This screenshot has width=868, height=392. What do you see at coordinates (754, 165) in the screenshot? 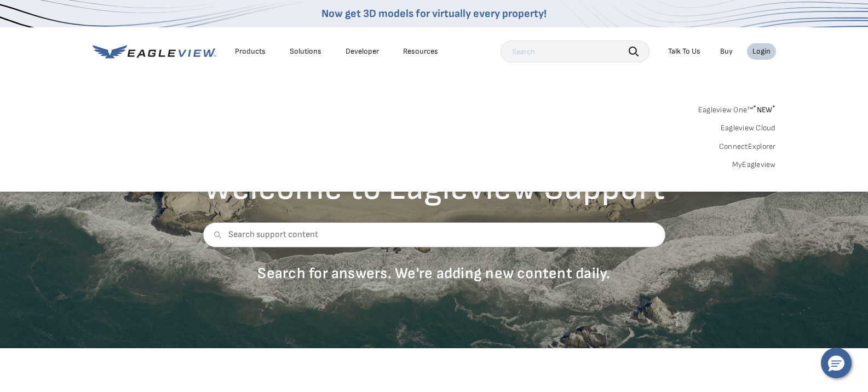
I see `a: MyEagleview` at bounding box center [754, 165].